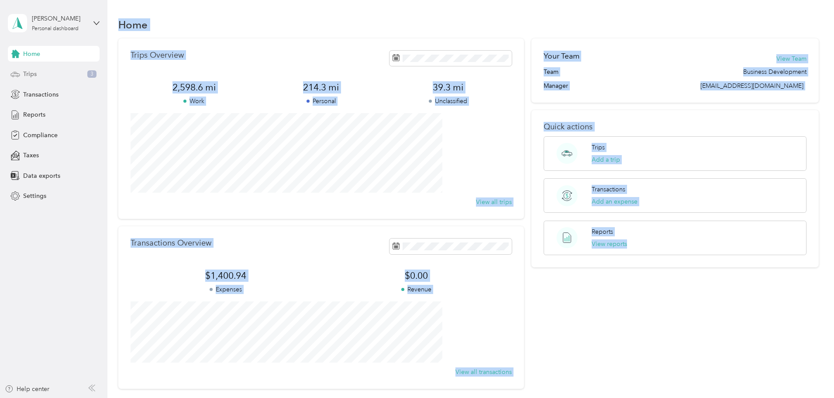 Image resolution: width=834 pixels, height=398 pixels. Describe the element at coordinates (31, 155) in the screenshot. I see `span: Taxes` at that location.